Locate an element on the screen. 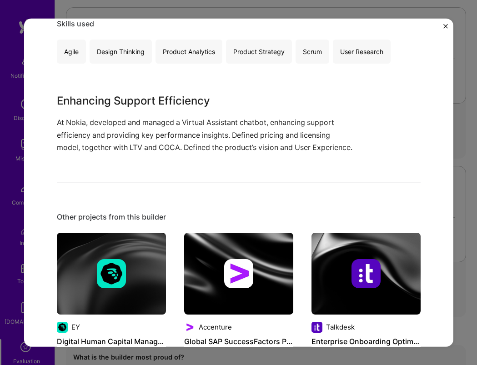  div: User Research is located at coordinates (361, 51).